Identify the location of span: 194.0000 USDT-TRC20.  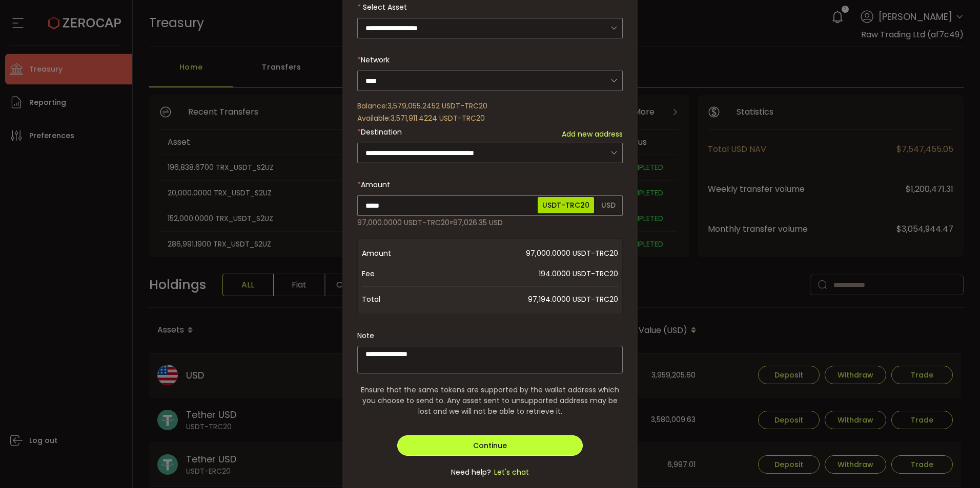
(531, 274).